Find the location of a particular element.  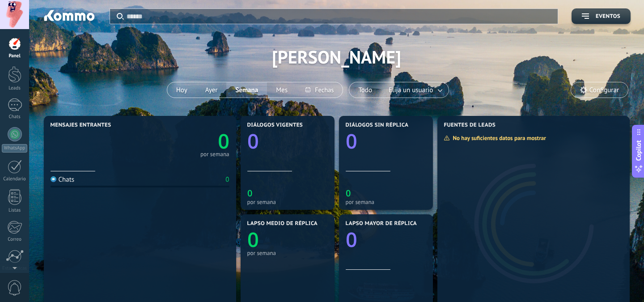

span: Lapso medio de réplica is located at coordinates (282, 223).